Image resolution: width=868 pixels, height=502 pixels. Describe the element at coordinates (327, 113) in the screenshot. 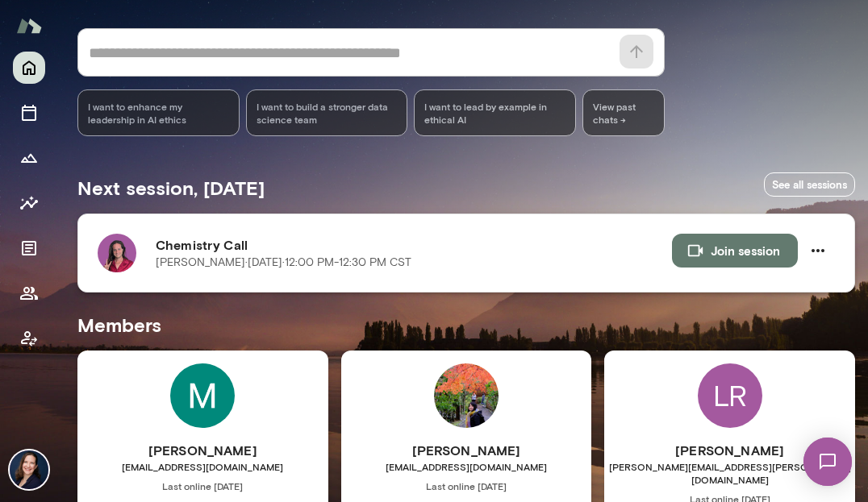

I see `div: I want to build a stronger data science team` at that location.